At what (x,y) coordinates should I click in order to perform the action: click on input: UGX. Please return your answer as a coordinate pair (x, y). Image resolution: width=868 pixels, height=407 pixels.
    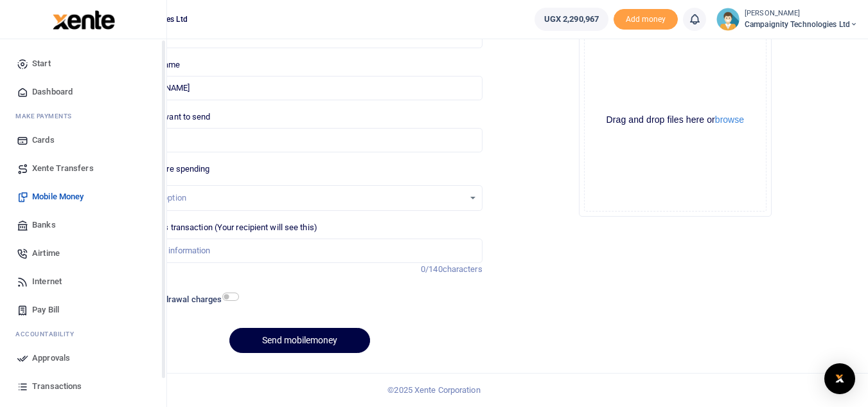
    Looking at the image, I should click on (299, 140).